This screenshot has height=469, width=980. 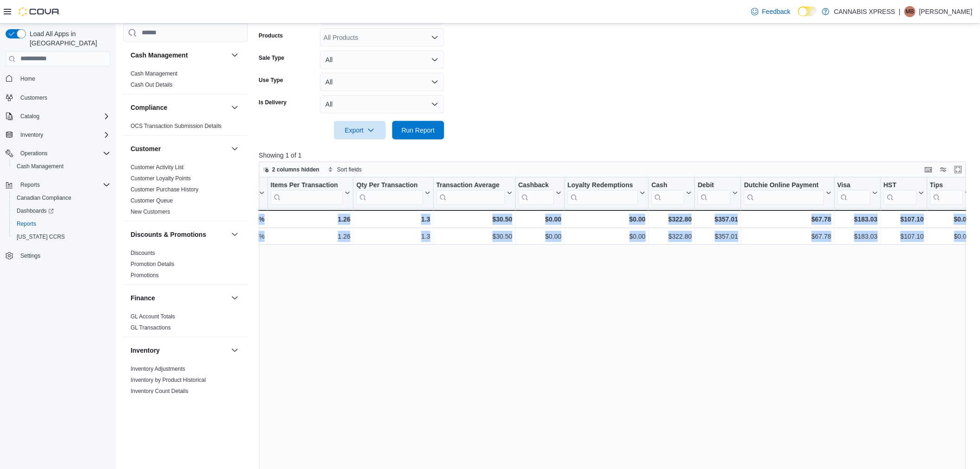 I want to click on span: Cash Management, so click(x=40, y=166).